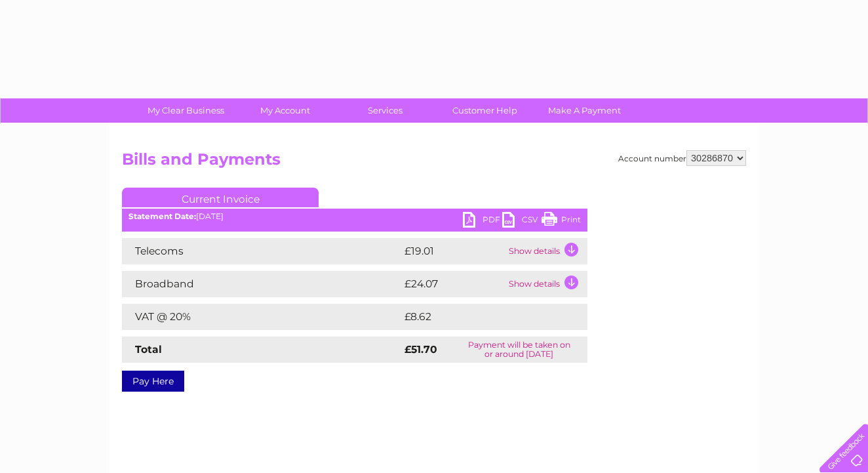 This screenshot has height=473, width=868. Describe the element at coordinates (384, 110) in the screenshot. I see `a: Services` at that location.